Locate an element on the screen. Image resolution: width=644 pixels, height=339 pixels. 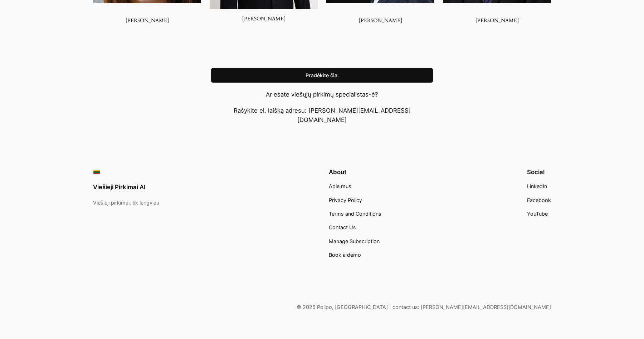
h2: Social is located at coordinates (539, 172).